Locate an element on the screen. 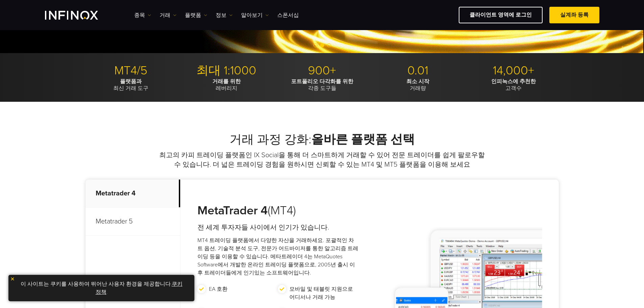  p: 14,000+ is located at coordinates (514, 71).